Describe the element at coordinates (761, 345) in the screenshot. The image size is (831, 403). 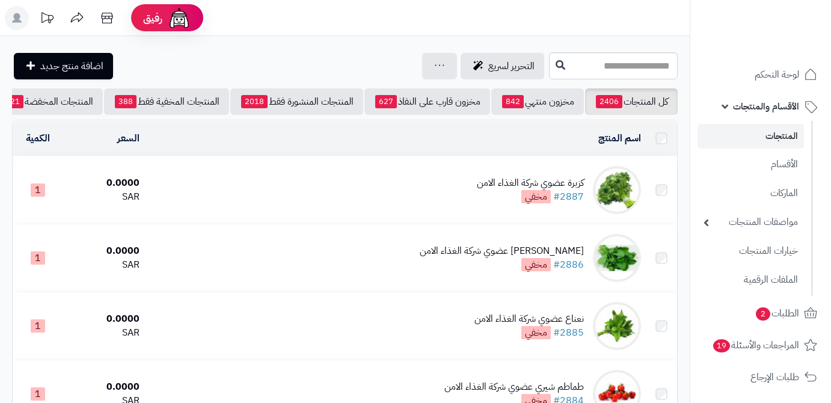
I see `a: المراجعات والأسئلة19` at that location.